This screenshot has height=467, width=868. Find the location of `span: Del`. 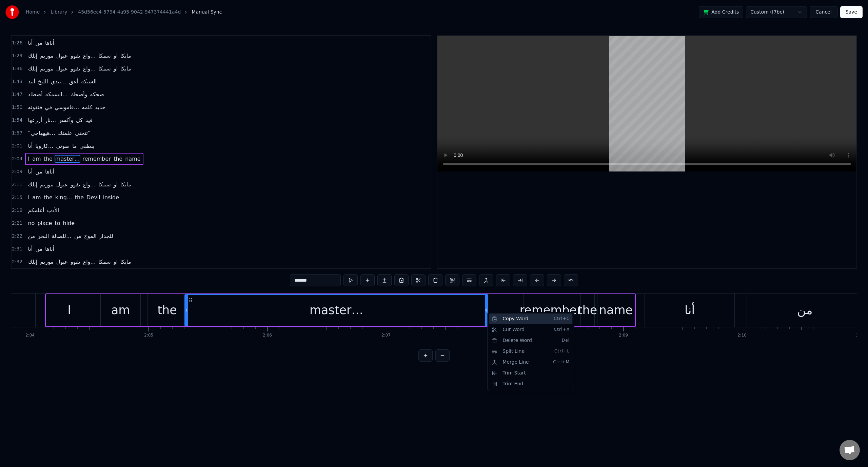

span: Del is located at coordinates (566, 341).